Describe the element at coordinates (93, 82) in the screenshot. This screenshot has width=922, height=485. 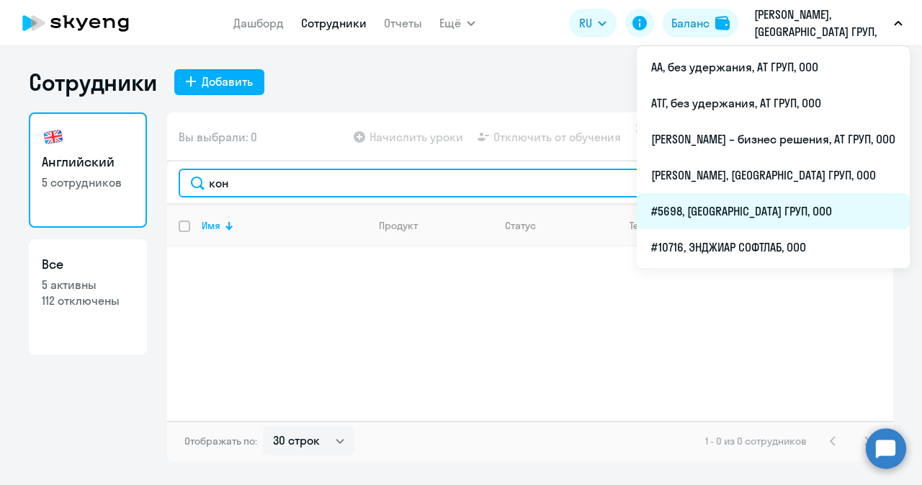
I see `h1: Сотрудники` at that location.